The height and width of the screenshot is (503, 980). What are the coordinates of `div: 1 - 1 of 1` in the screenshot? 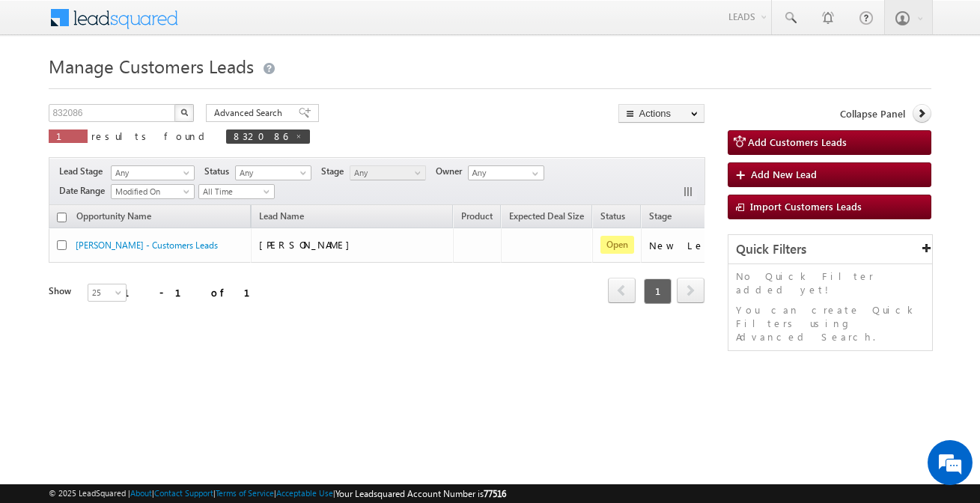 It's located at (196, 292).